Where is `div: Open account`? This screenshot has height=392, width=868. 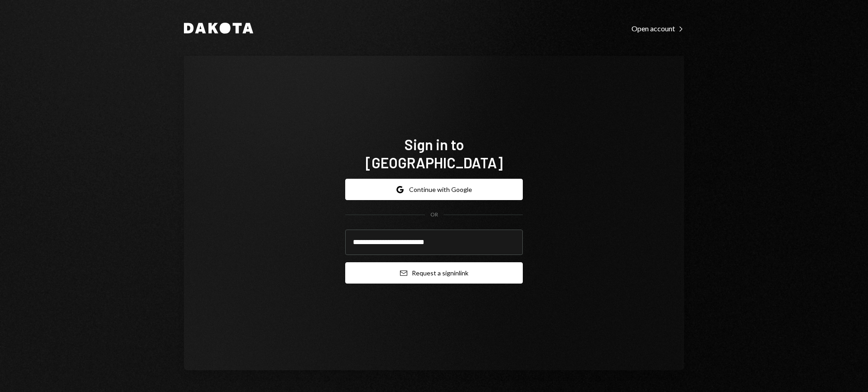
div: Open account is located at coordinates (657, 29).